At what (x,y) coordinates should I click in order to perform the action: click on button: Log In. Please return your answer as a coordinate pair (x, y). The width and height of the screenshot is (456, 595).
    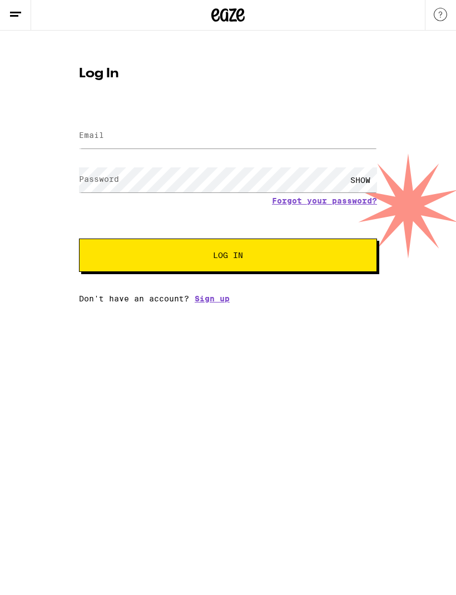
    Looking at the image, I should click on (228, 256).